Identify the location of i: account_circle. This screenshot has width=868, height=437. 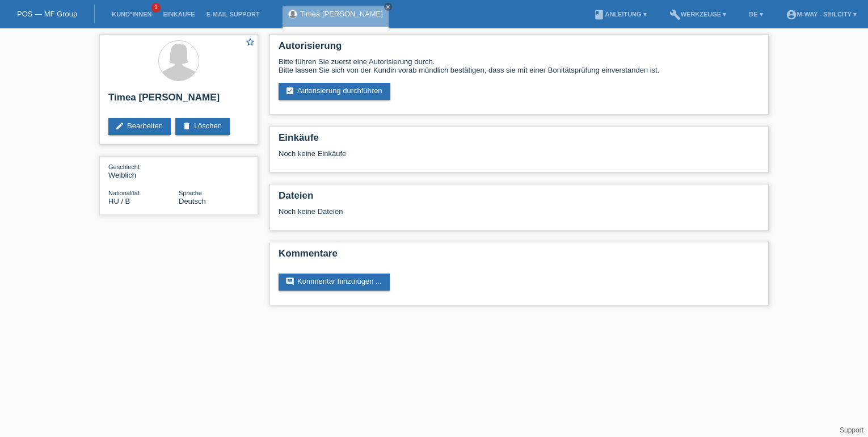
(791, 14).